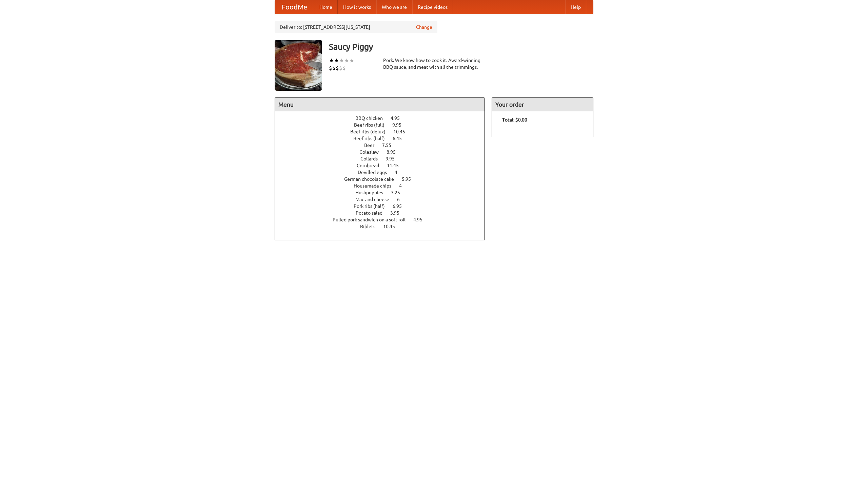 The width and height of the screenshot is (868, 479). Describe the element at coordinates (372, 146) in the screenshot. I see `span: Beer` at that location.